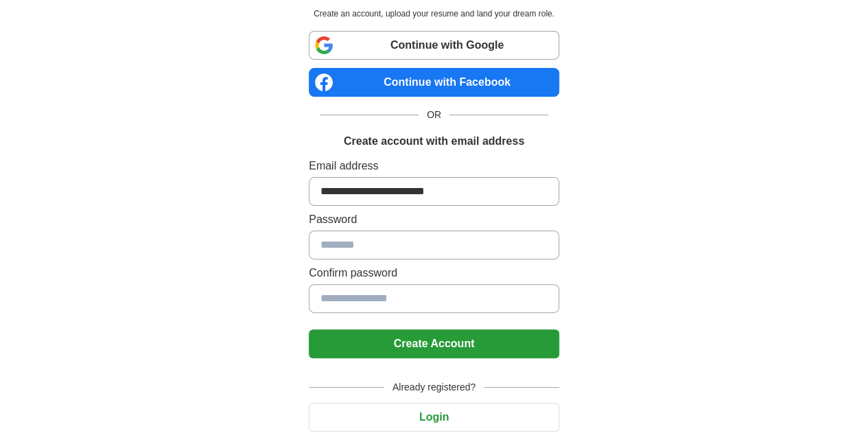 The height and width of the screenshot is (433, 868). I want to click on button: Login, so click(433, 417).